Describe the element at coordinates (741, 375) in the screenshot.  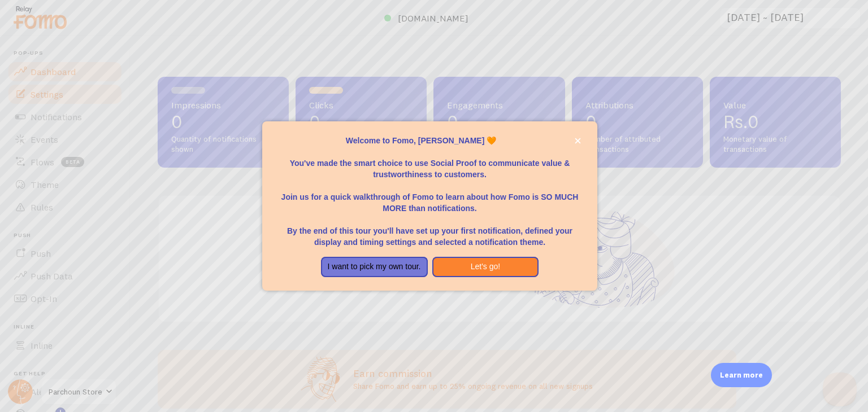
I see `p: Learn more` at that location.